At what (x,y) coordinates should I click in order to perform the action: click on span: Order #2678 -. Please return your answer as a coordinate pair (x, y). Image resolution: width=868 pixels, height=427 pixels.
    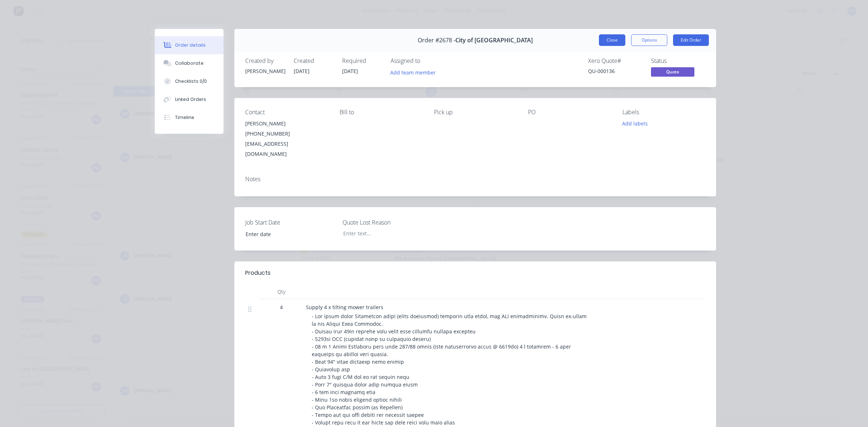
    Looking at the image, I should click on (436, 40).